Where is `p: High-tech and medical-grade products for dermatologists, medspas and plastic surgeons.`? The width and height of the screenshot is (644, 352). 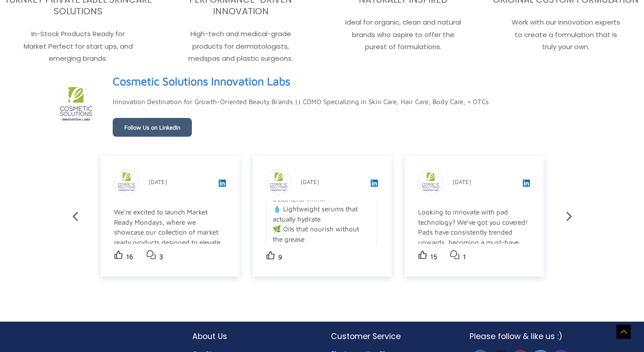 p: High-tech and medical-grade products for dermatologists, medspas and plastic surgeons. is located at coordinates (241, 46).